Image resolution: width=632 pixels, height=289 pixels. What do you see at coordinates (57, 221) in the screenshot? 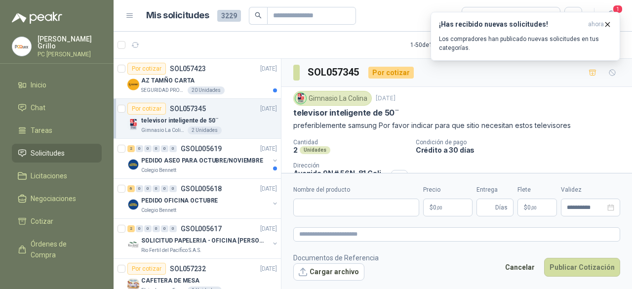
I see `a: Cotizar` at bounding box center [57, 221].